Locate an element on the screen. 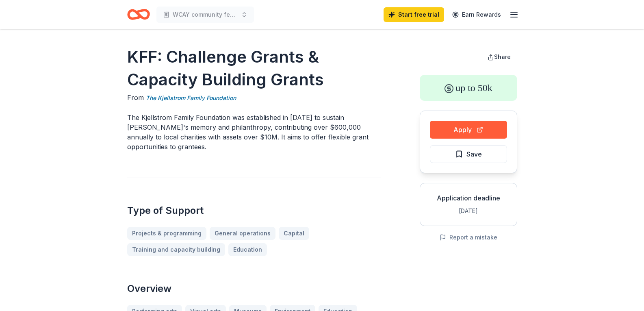 The width and height of the screenshot is (644, 311). span: Share is located at coordinates (502, 56).